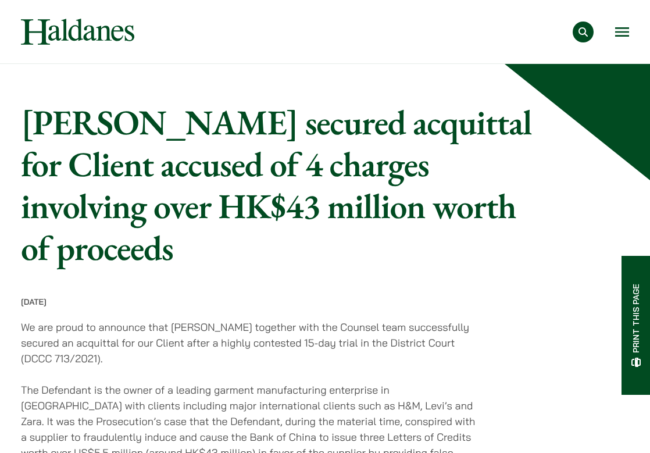  Describe the element at coordinates (77, 31) in the screenshot. I see `img: Logo of Haldanes` at that location.